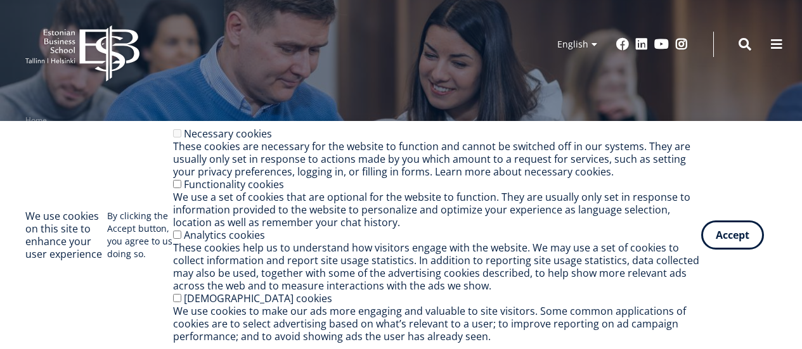  I want to click on a: Facebook, so click(622, 44).